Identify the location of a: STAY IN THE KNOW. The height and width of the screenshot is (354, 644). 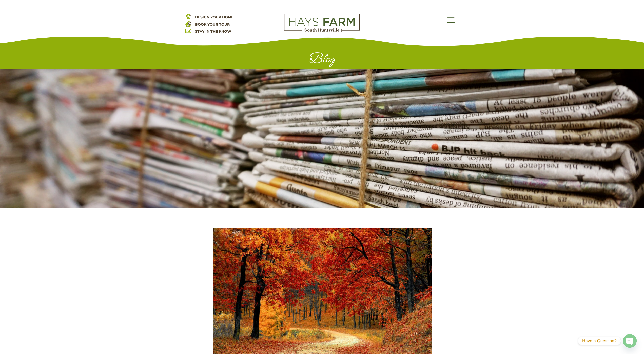
(213, 31).